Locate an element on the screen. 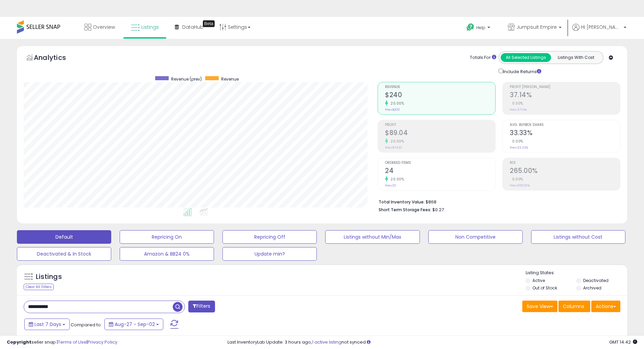 This screenshot has width=644, height=349. div: Last InventoryLab Update: 3 hours ago, not synced. is located at coordinates (432, 342).